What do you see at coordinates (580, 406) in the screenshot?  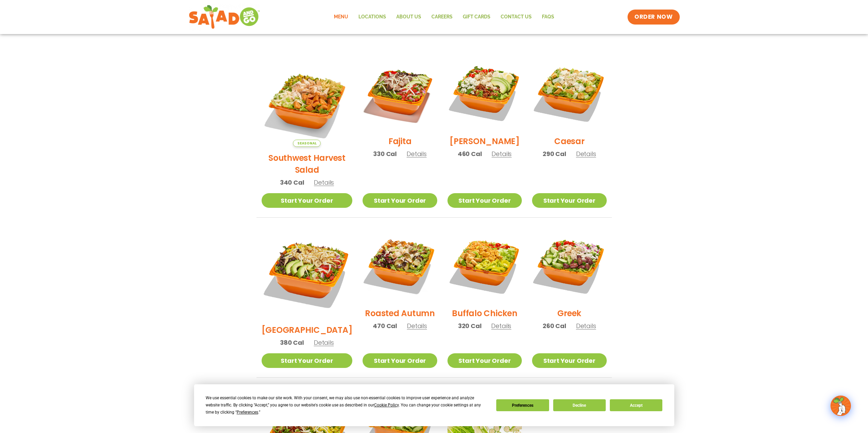 I see `button: Decline` at bounding box center [580, 406].